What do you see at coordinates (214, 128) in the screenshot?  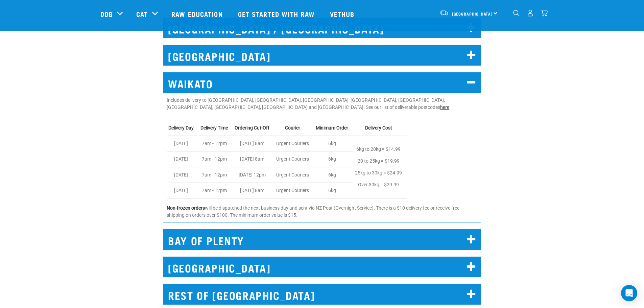 I see `strong: Delivery Time` at bounding box center [214, 128].